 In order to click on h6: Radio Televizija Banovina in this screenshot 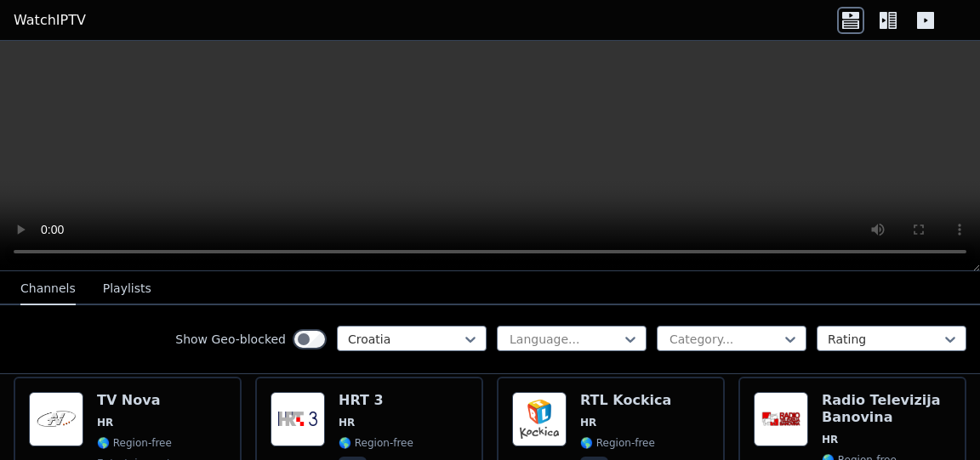, I will do `click(886, 409)`.